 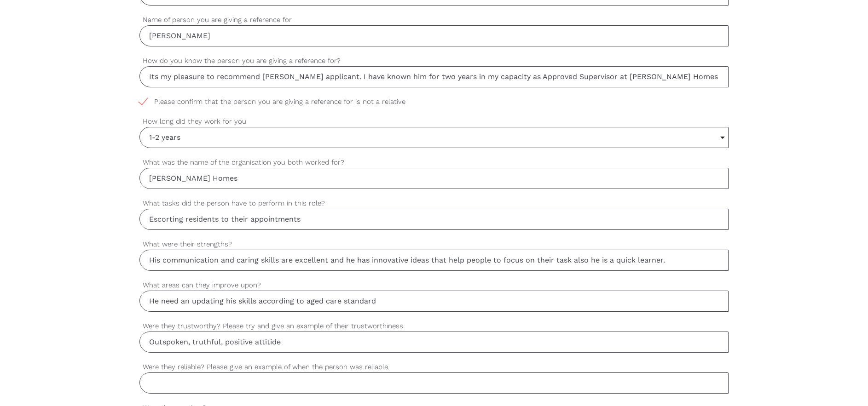 I want to click on label: What areas can they improve upon?, so click(x=434, y=286).